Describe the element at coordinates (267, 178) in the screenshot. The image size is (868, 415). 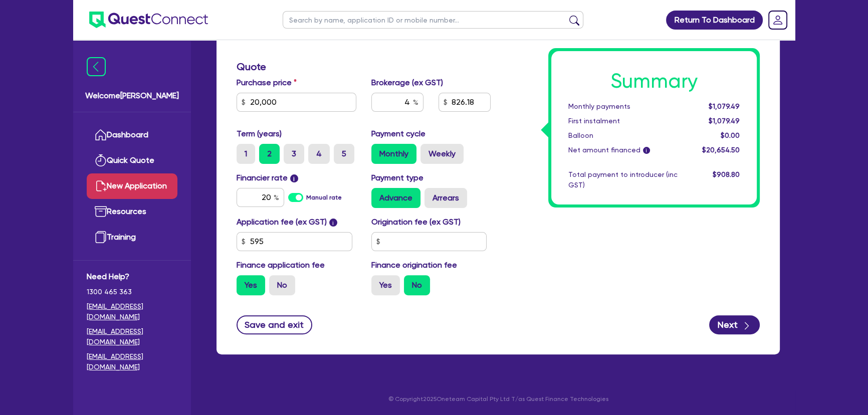
I see `label: Financier rate` at that location.